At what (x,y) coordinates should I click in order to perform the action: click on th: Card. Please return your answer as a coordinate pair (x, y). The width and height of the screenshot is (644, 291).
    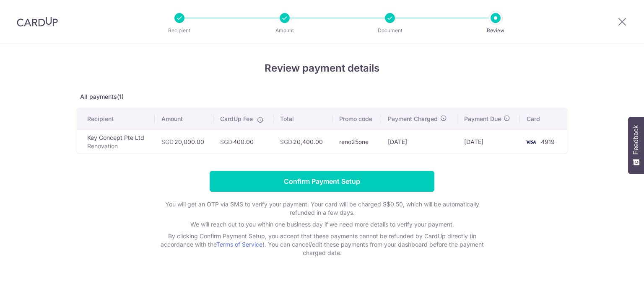
    Looking at the image, I should click on (543, 119).